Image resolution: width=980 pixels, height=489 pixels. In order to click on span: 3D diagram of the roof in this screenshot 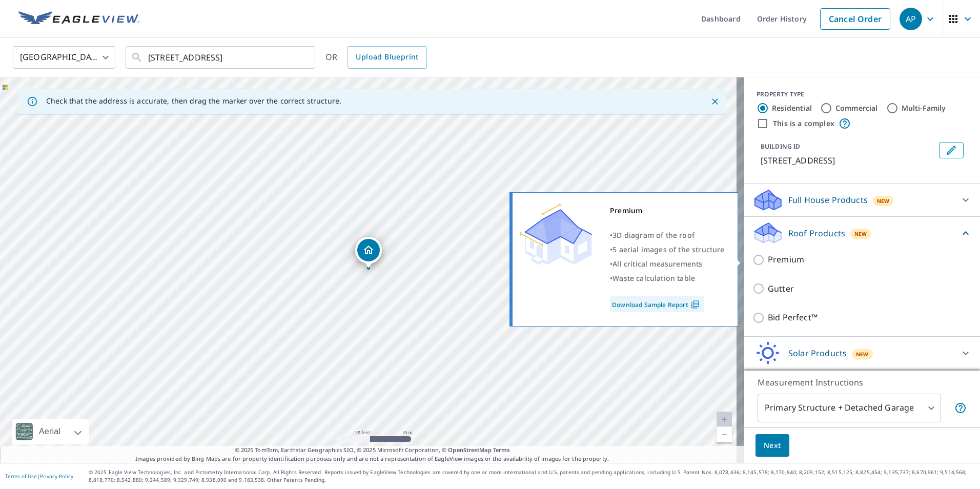, I will do `click(654, 234)`.